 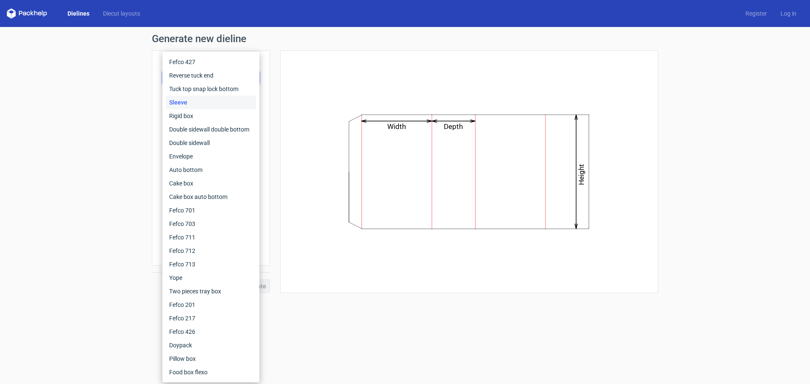 What do you see at coordinates (756, 13) in the screenshot?
I see `a: Register` at bounding box center [756, 13].